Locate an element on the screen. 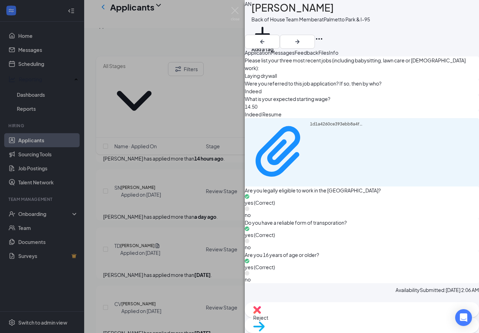 This screenshot has width=479, height=333. div: Back of House Team Member at Palmetto Park & I-95 is located at coordinates (310, 19).